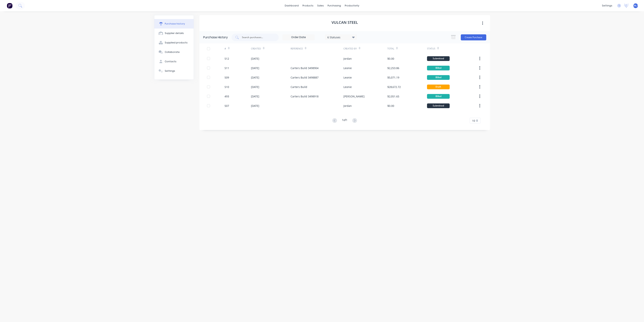  What do you see at coordinates (352, 5) in the screenshot?
I see `div: productivity` at bounding box center [352, 5].